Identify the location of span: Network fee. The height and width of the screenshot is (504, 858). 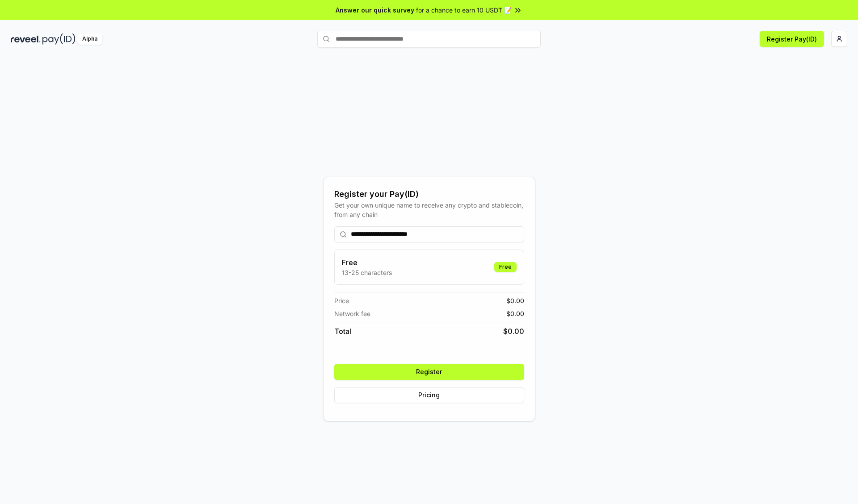
(352, 314).